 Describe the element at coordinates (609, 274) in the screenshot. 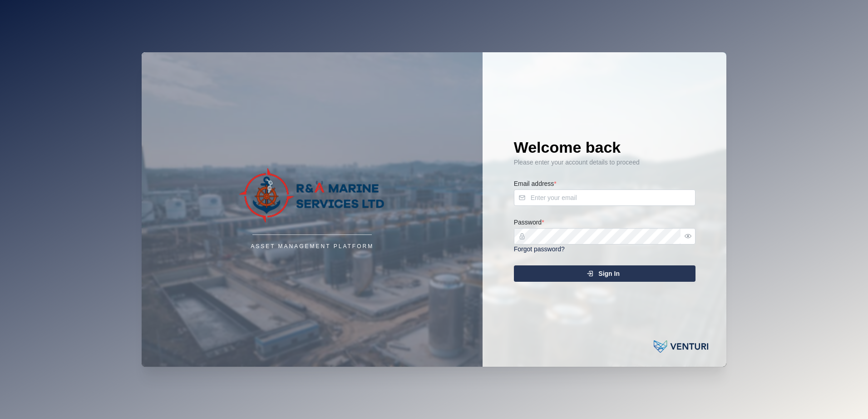

I see `span: Sign In` at that location.